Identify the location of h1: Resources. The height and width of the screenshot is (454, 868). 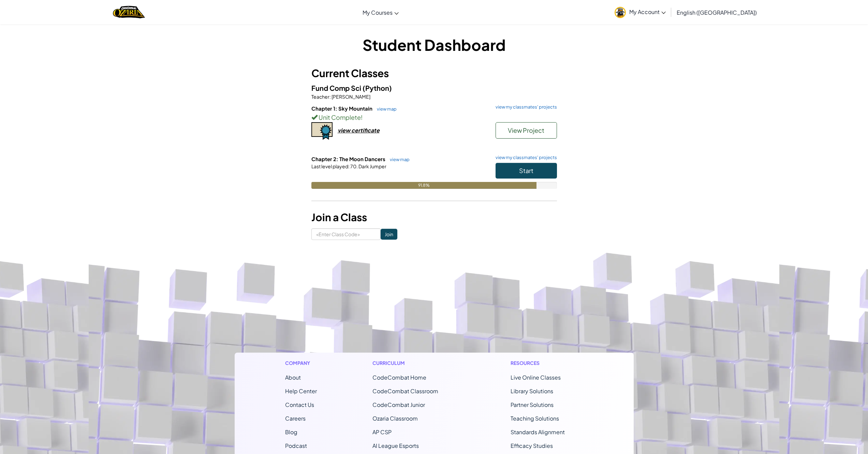
(546, 362).